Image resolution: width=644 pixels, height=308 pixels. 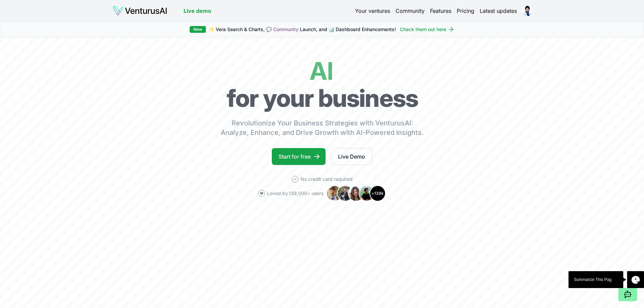 I want to click on a: Pricing, so click(x=466, y=11).